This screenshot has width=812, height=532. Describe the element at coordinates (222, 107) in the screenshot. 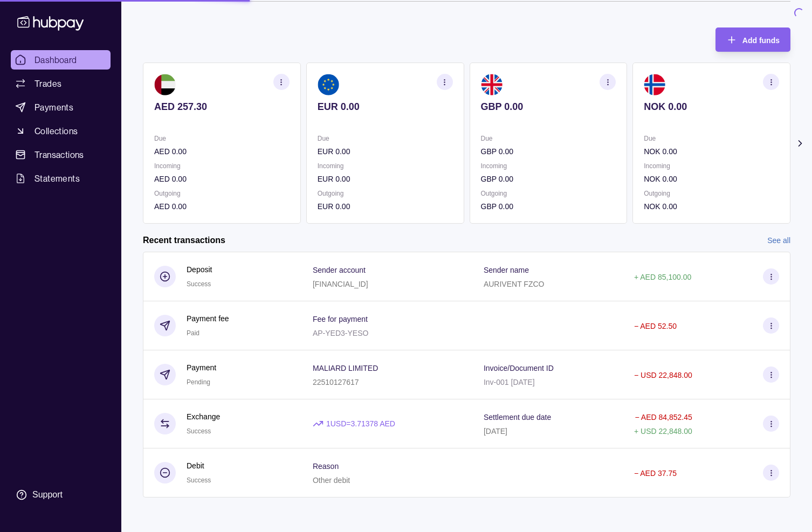

I see `p: AED 257.30` at that location.